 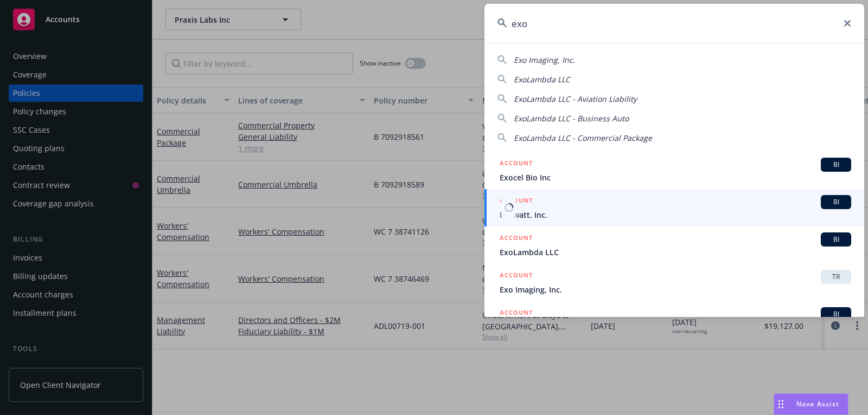 I want to click on span: ExoLambda LLC - Commercial Package, so click(x=582, y=138).